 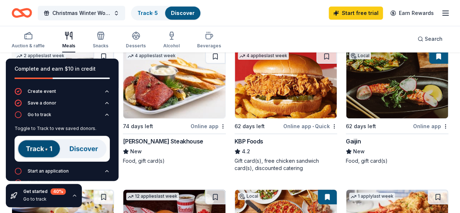 I want to click on img: Image for Perry's Steakhouse, so click(x=174, y=84).